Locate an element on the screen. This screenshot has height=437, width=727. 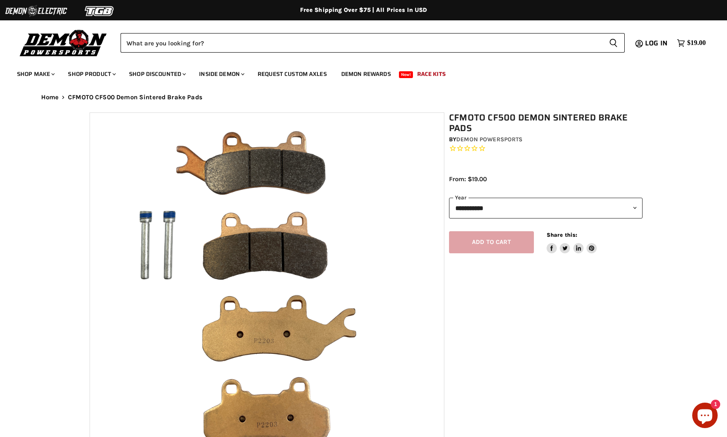
a: Shop Make is located at coordinates (35, 74).